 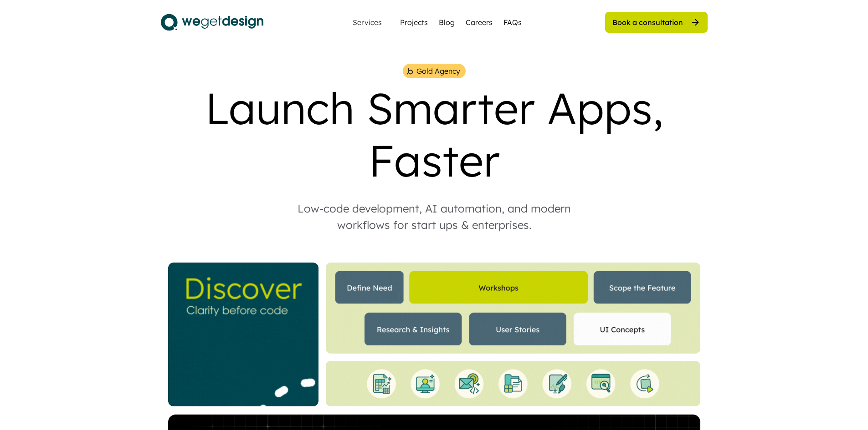 I want to click on div: Blog, so click(x=446, y=22).